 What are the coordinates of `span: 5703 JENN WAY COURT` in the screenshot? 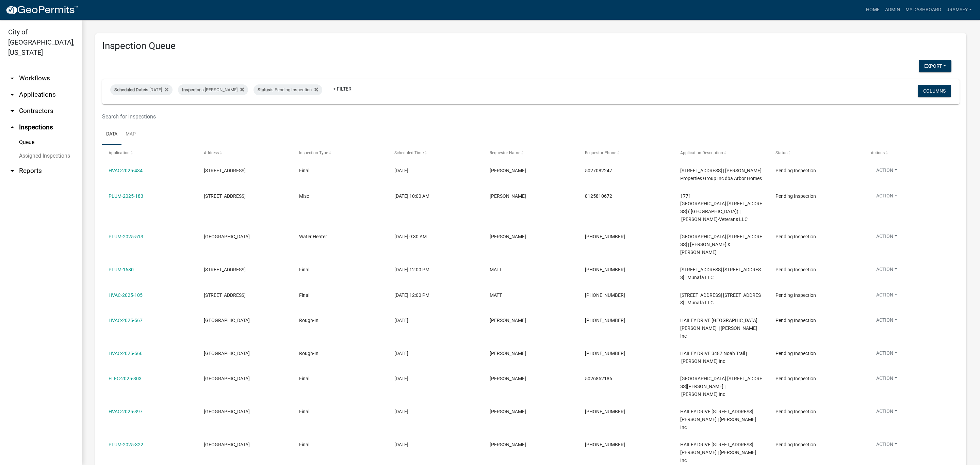 It's located at (225, 171).